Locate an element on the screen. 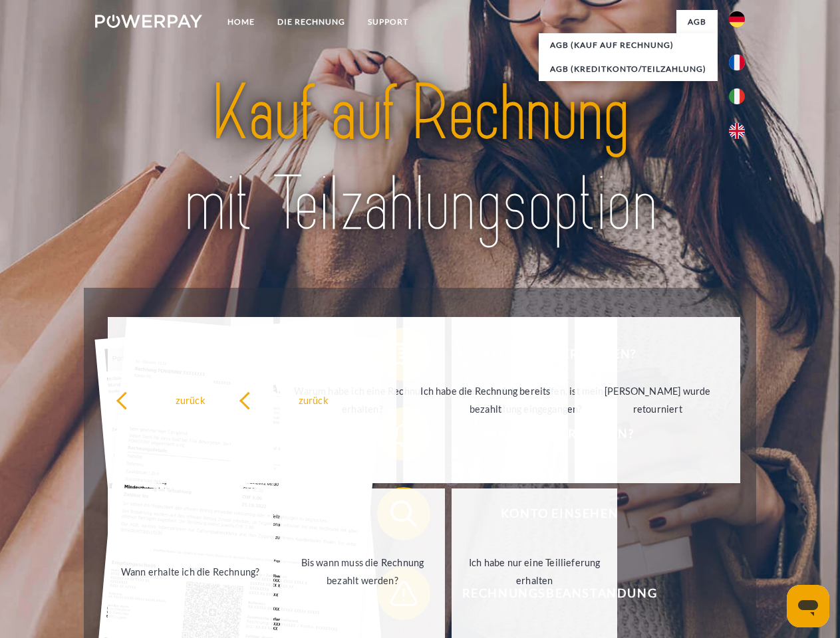 The width and height of the screenshot is (840, 638). a: DIE RECHNUNG is located at coordinates (311, 22).